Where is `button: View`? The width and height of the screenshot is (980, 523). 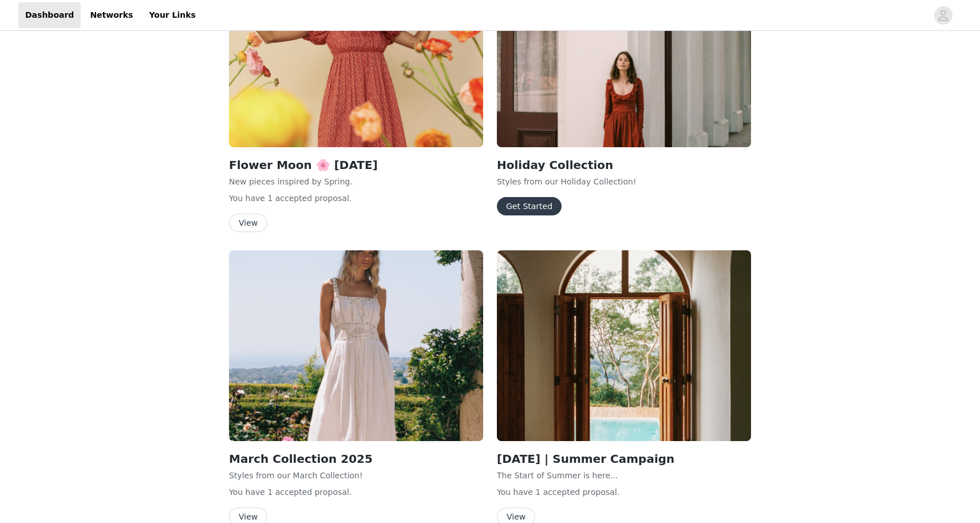 button: View is located at coordinates (248, 223).